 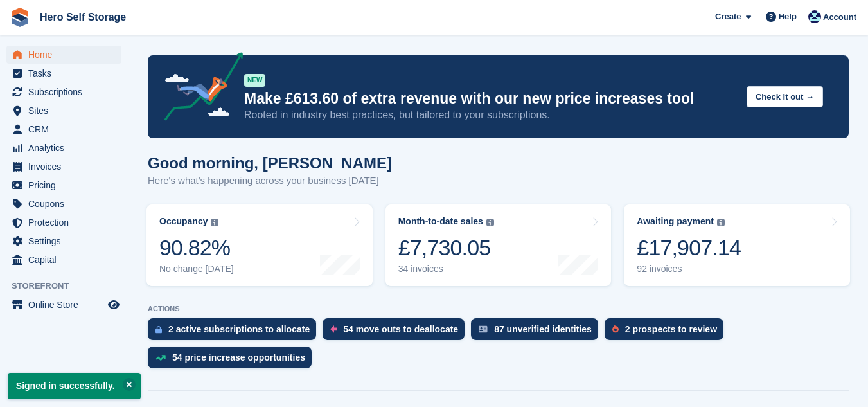 I want to click on div: 87 unverified identities, so click(x=543, y=330).